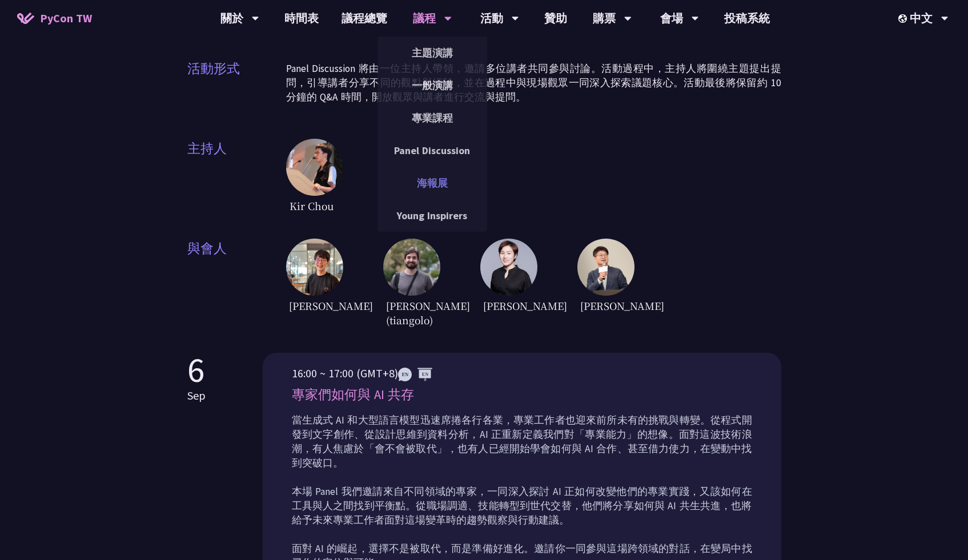 The height and width of the screenshot is (560, 968). What do you see at coordinates (534, 83) in the screenshot?
I see `p: Panel Discussion 將由一位主持人帶領，邀請多位講者共同參與討論。活動過程中，主持人將圍繞主題提出提問，引導講者分享不同的觀點與經驗，並在過程中與現場觀眾一同深入探索議題核心。活動...` at bounding box center [534, 83].